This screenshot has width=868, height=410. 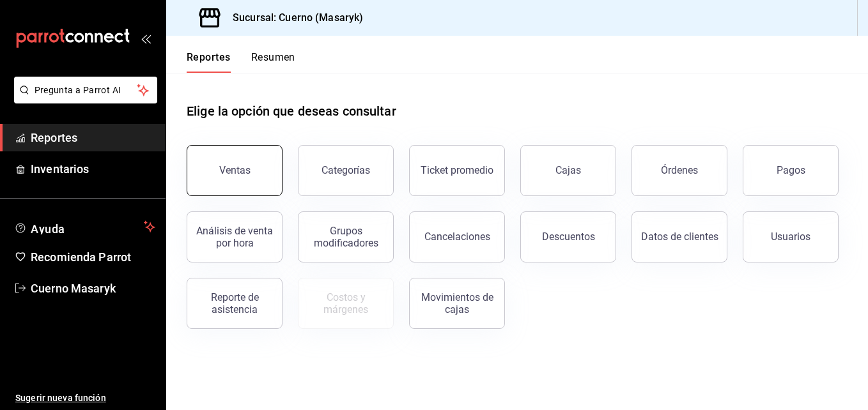 I want to click on div: Cajas, so click(x=568, y=170).